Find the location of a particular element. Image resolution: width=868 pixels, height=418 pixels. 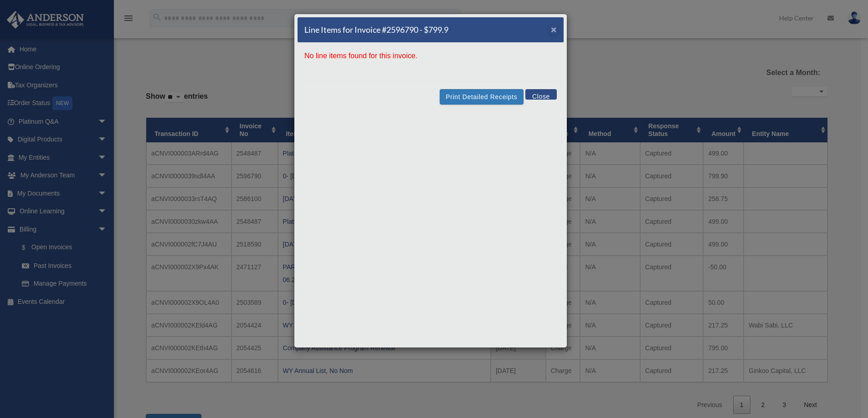

button: Print Detailed Receipts is located at coordinates (481, 97).